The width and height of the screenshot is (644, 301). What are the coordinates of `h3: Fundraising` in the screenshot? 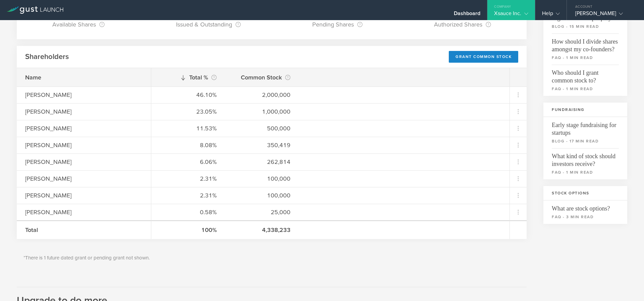 It's located at (585, 109).